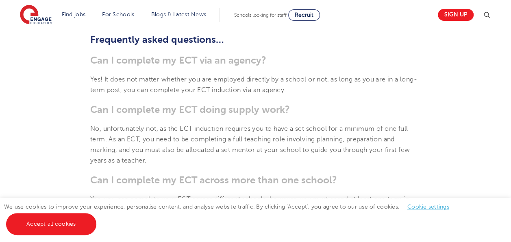  I want to click on b: Frequently asked questions…, so click(157, 39).